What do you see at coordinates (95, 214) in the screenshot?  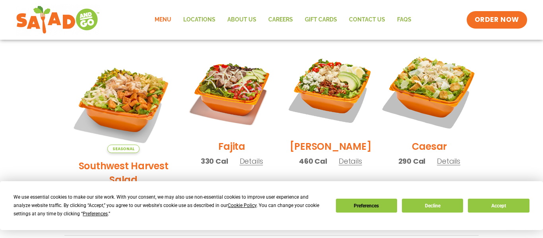 I see `span: Preferences` at bounding box center [95, 214].